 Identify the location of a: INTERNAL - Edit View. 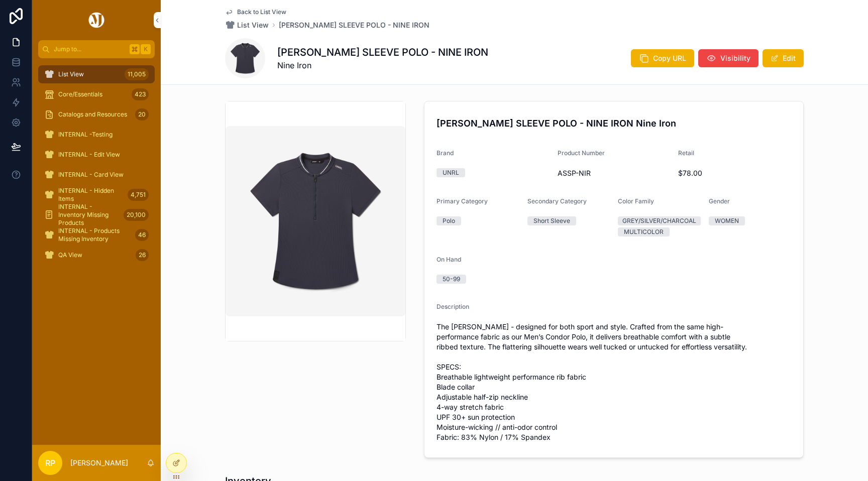
(96, 154).